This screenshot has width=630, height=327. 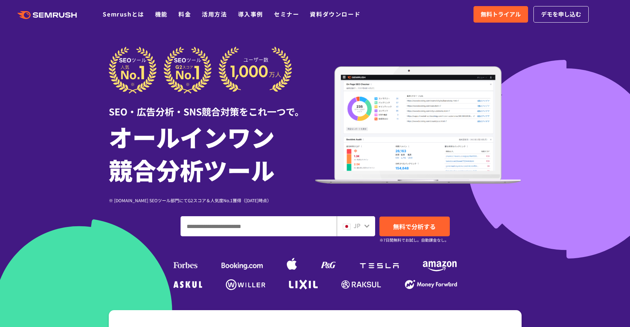 I want to click on a: 無料で分析する, so click(x=414, y=226).